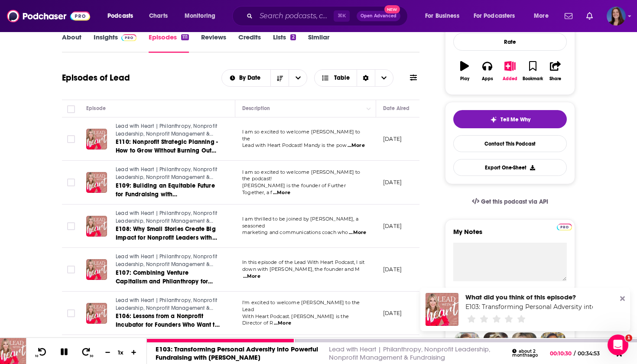  Describe the element at coordinates (48, 16) in the screenshot. I see `img: Podchaser - Follow, Share and Rate Podcasts` at that location.